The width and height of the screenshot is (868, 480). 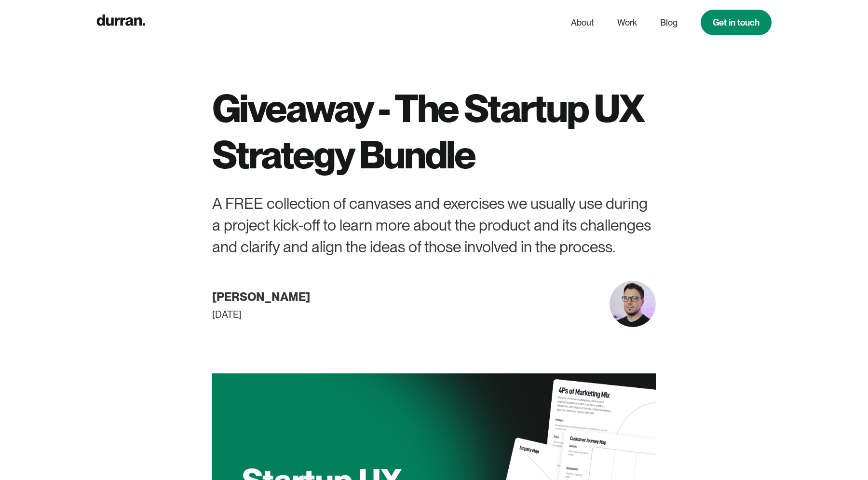 What do you see at coordinates (627, 23) in the screenshot?
I see `a: Work` at bounding box center [627, 23].